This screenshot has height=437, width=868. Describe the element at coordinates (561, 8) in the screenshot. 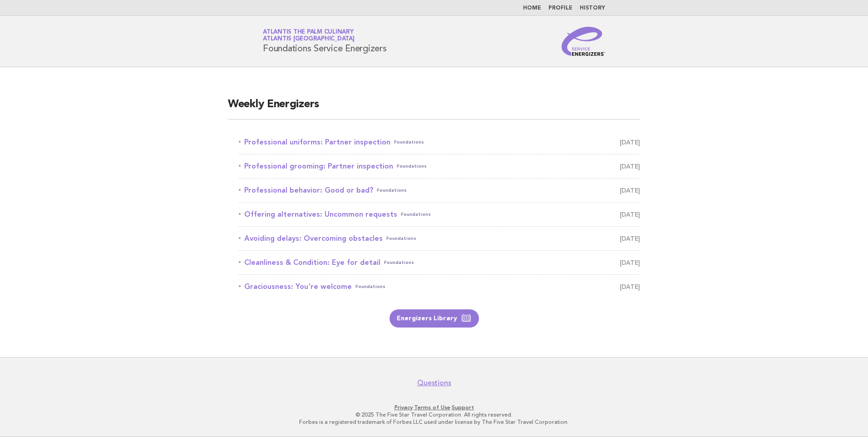

I see `a: Profile` at that location.